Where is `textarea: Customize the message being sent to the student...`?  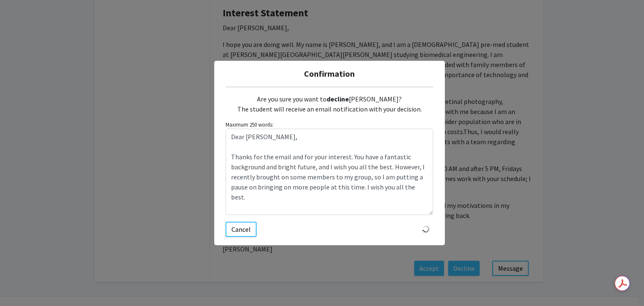
textarea: Customize the message being sent to the student... is located at coordinates (329, 172).